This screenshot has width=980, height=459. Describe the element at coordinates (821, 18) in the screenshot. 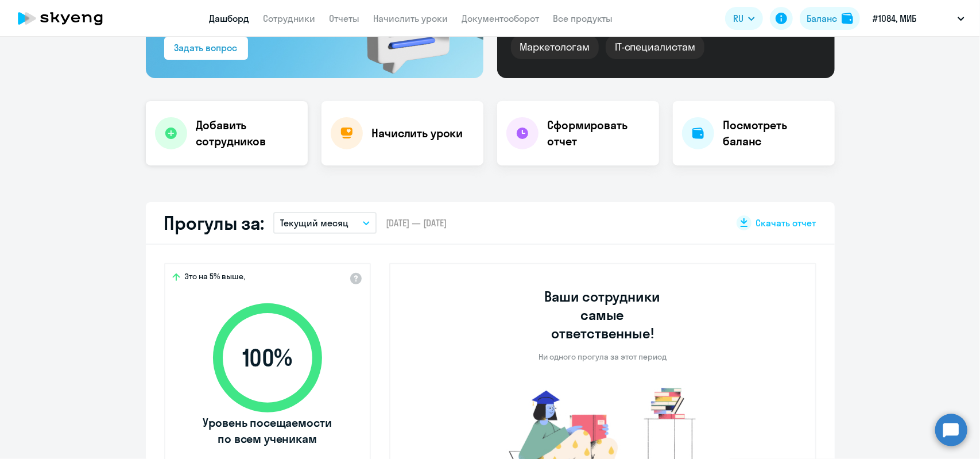

I see `div: Баланс` at that location.